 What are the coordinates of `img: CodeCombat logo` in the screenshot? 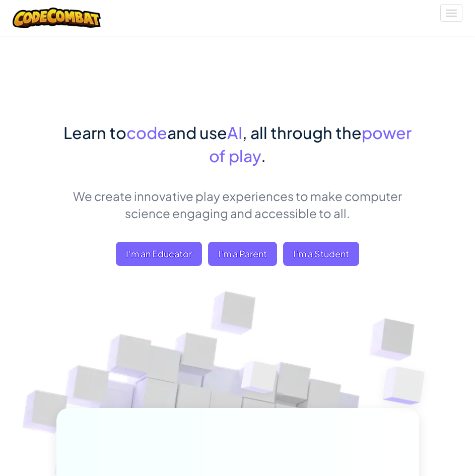 It's located at (57, 18).